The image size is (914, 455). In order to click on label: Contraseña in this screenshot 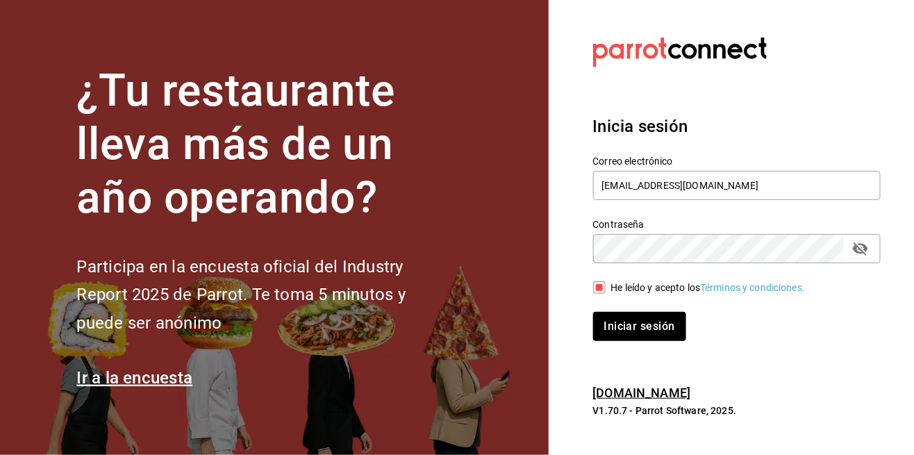, I will do `click(737, 225)`.